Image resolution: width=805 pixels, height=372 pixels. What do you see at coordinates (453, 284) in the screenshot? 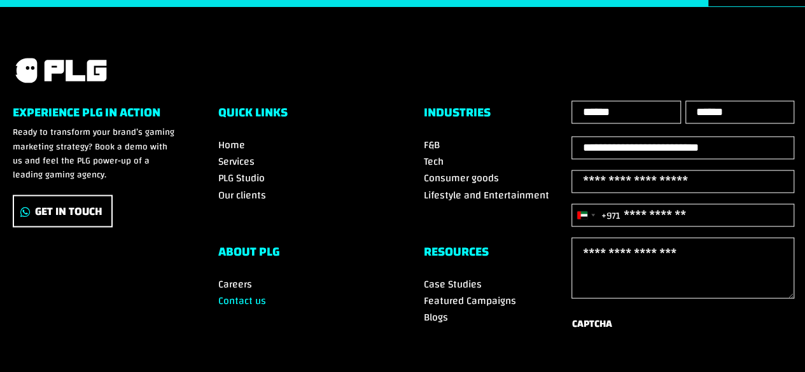
I see `a: Case Studies` at bounding box center [453, 284].